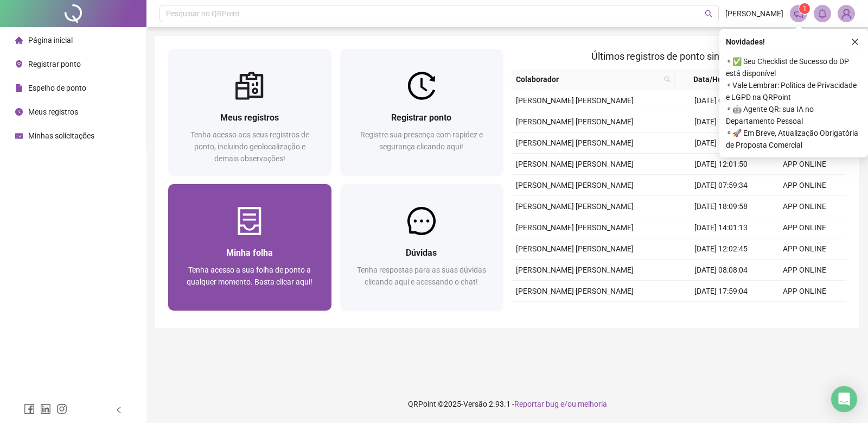 Image resolution: width=868 pixels, height=423 pixels. What do you see at coordinates (249, 146) in the screenshot?
I see `span: Tenha acesso aos seus registros de ponto, incluindo geolocalização e demais observações!` at bounding box center [249, 146].